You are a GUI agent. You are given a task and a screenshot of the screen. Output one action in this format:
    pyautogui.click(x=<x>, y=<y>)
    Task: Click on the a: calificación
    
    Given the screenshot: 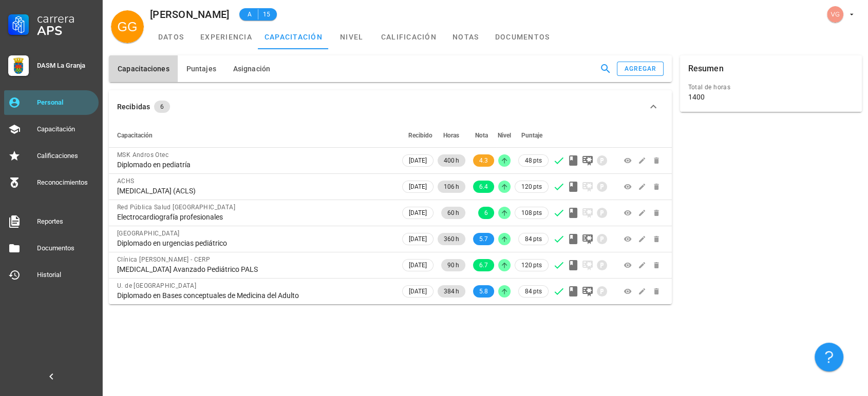 What is the action you would take?
    pyautogui.click(x=409, y=37)
    